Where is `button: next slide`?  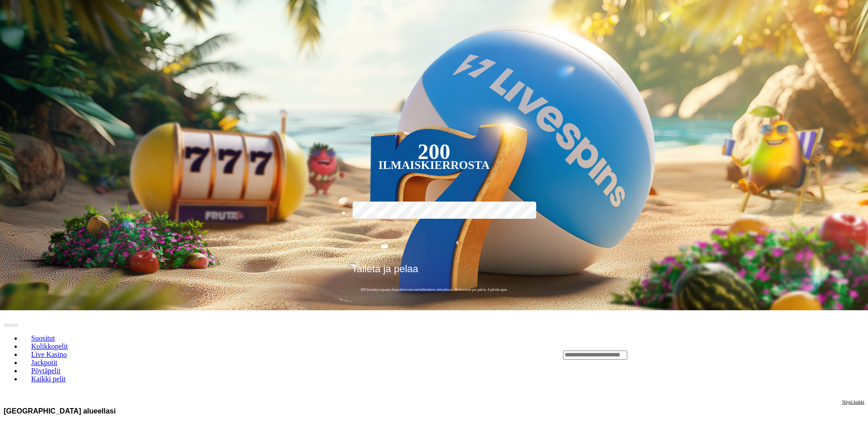 button: next slide is located at coordinates (14, 325).